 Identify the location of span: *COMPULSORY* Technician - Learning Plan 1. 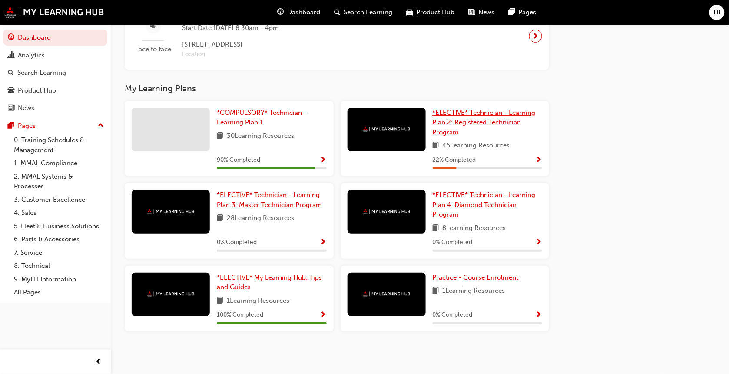
(262, 117).